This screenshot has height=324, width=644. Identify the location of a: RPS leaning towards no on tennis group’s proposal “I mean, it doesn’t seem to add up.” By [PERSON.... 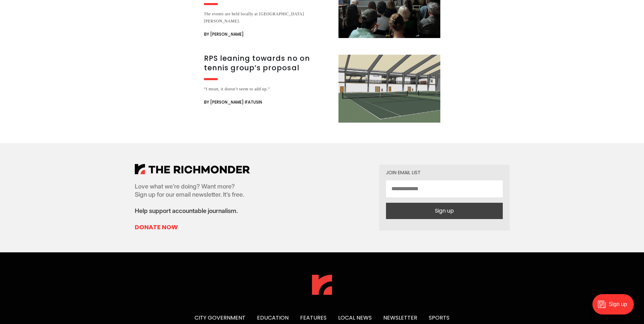
(322, 89).